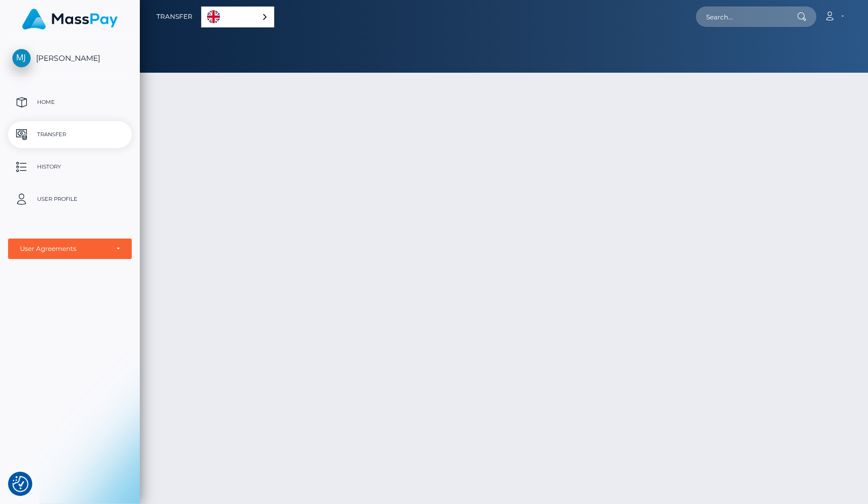  I want to click on img: Revisit consent button, so click(20, 484).